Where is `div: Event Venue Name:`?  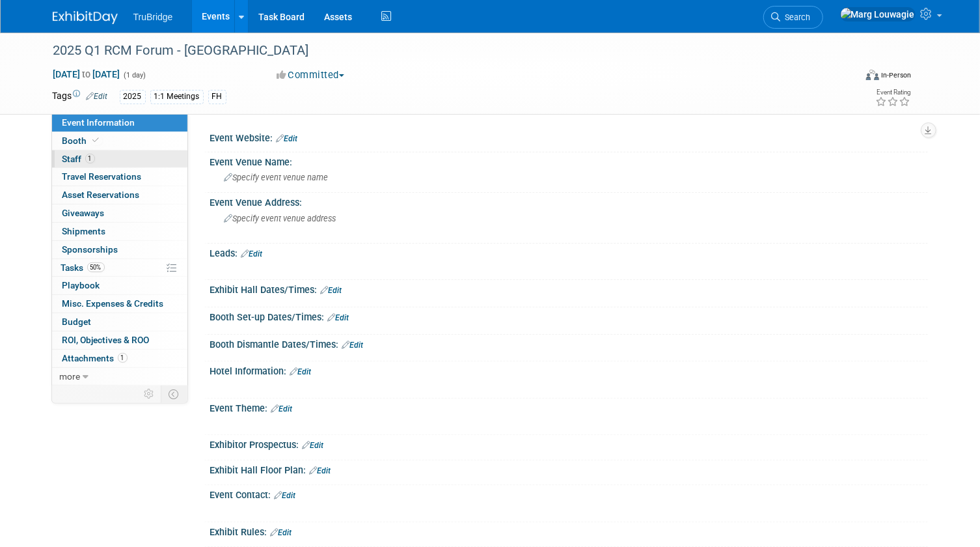
div: Event Venue Name: is located at coordinates (569, 160).